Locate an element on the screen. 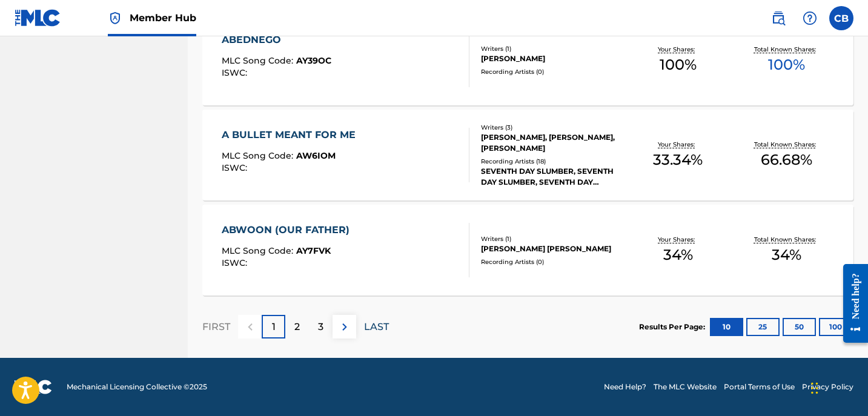 This screenshot has height=416, width=868. a: Need Help? is located at coordinates (625, 387).